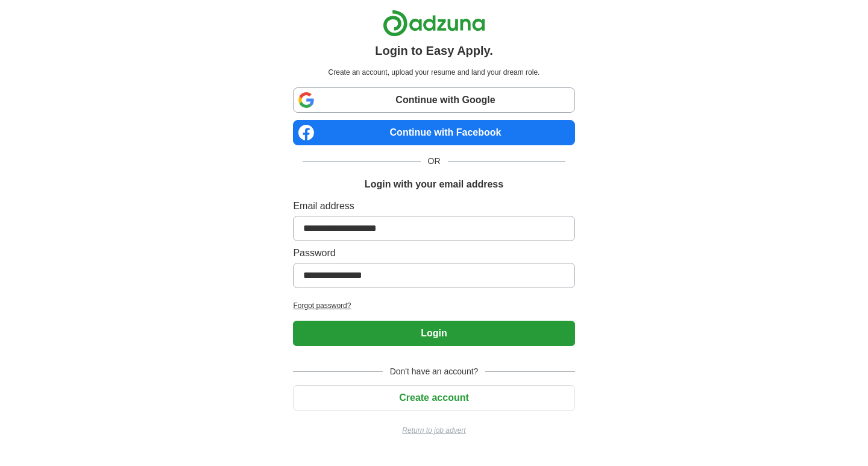 This screenshot has height=466, width=868. I want to click on button: Login, so click(433, 333).